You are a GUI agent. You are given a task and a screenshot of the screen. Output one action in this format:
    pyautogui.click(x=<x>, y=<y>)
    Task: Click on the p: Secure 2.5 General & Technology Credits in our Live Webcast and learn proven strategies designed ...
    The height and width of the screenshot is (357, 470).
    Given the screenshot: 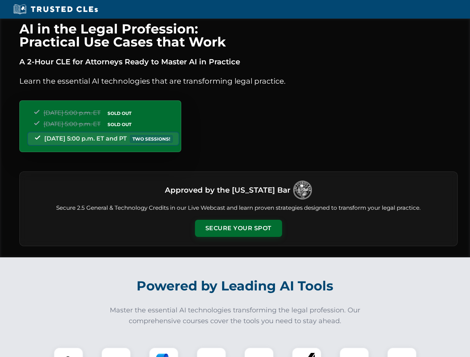 What is the action you would take?
    pyautogui.click(x=238, y=208)
    